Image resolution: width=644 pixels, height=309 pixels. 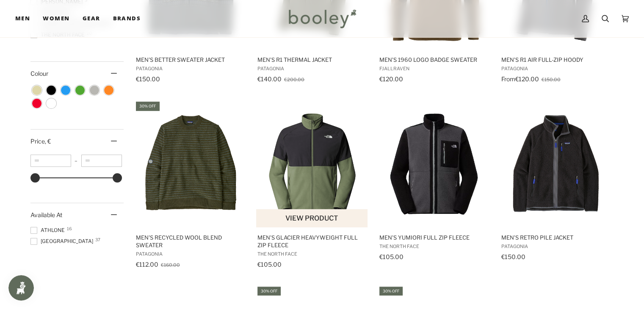 I want to click on span: Men's Retro Pile Jacket, so click(x=556, y=238).